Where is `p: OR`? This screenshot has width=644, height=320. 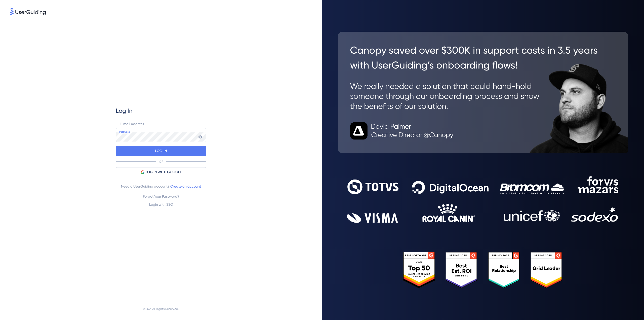
p: OR is located at coordinates (161, 162).